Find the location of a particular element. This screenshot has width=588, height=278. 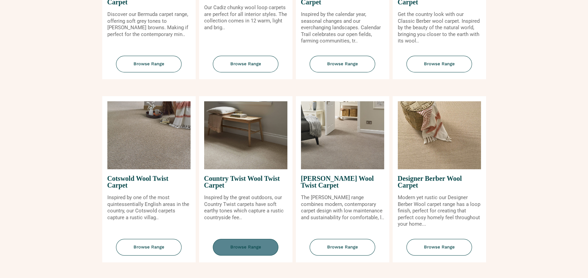

img: Craven Wool Twist Carpet is located at coordinates (343, 135).